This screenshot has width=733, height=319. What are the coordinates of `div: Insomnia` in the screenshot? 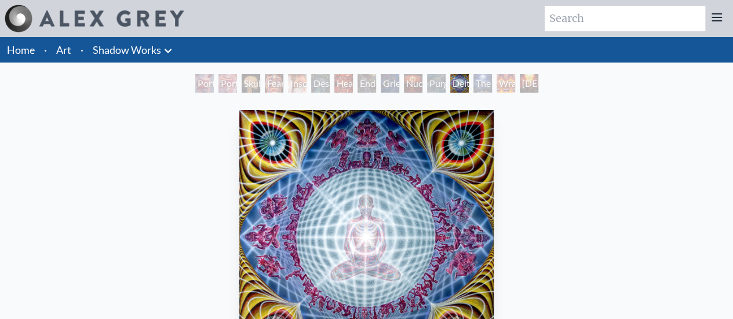 It's located at (297, 83).